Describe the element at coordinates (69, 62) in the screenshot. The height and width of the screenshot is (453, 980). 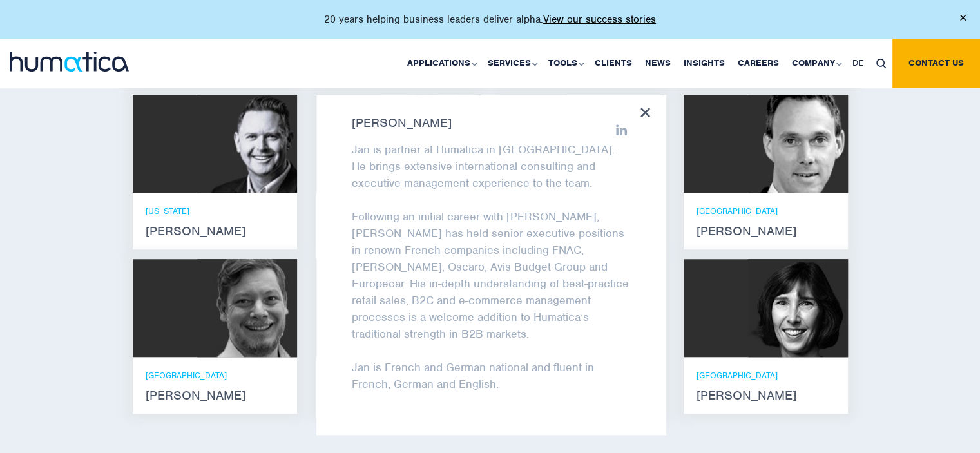
I see `img: logo` at that location.